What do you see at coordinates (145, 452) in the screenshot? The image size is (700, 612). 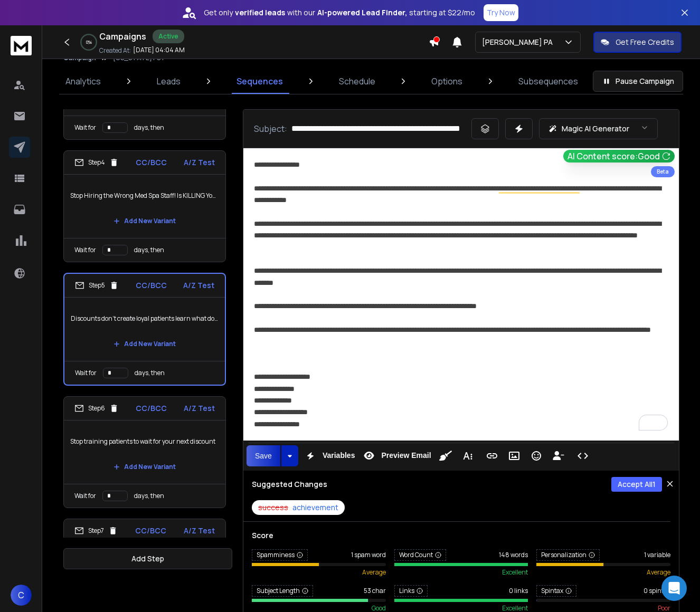 I see `li: Step6CC/BCCA/Z TestStop training patients to wait for your next discountAdd New VariantWait forda...` at bounding box center [145, 452].